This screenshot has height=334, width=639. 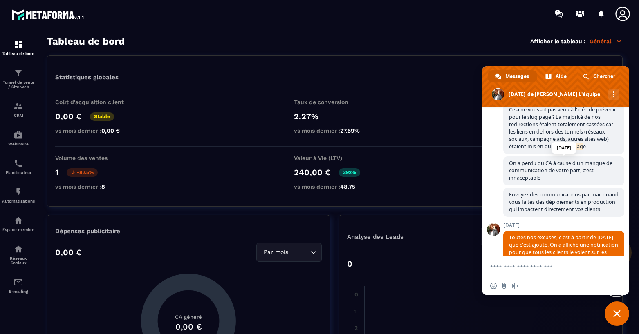 What do you see at coordinates (556, 76) in the screenshot?
I see `a: Aide` at bounding box center [556, 76].